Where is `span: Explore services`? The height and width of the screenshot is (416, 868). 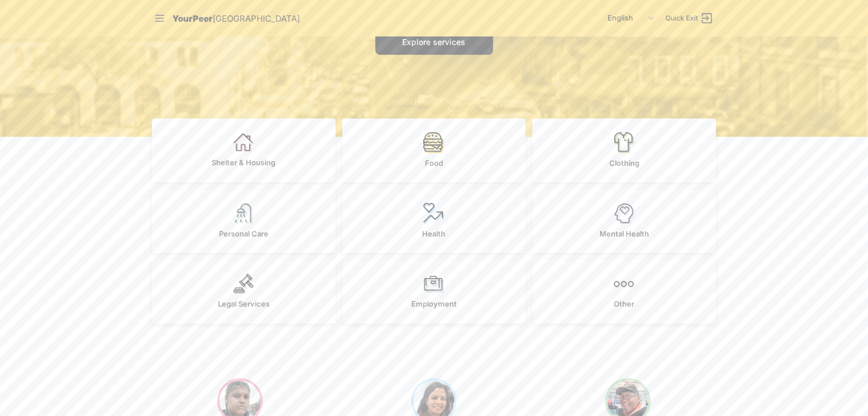 span: Explore services is located at coordinates (434, 41).